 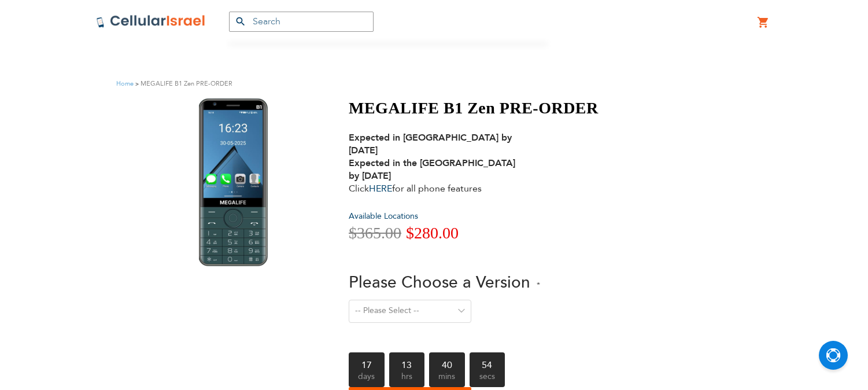 What do you see at coordinates (182, 83) in the screenshot?
I see `li: MEGALIFE B1 Zen PRE-ORDER` at bounding box center [182, 83].